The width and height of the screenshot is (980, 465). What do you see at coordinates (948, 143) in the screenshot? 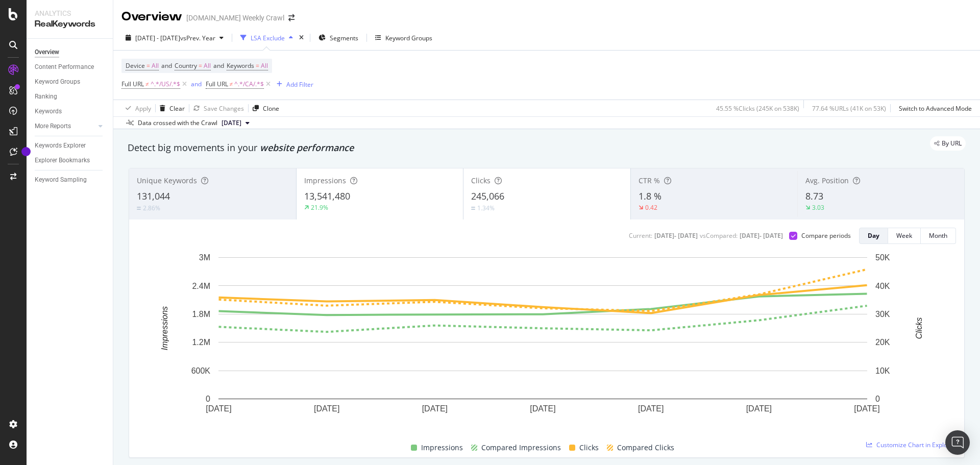
I see `div: legacy label` at bounding box center [948, 143].